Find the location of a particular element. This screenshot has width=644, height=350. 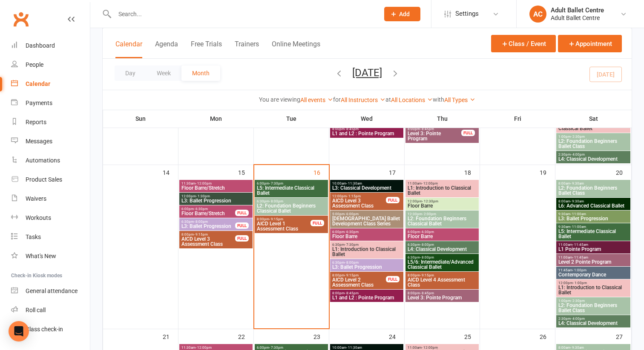

a: What's New is located at coordinates (51, 256).